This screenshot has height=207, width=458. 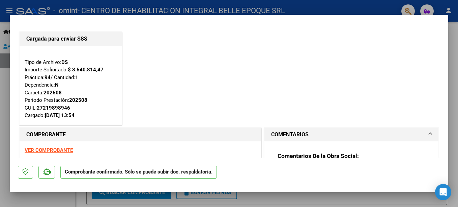 What do you see at coordinates (290, 134) in the screenshot?
I see `h1: COMENTARIOS` at bounding box center [290, 134].